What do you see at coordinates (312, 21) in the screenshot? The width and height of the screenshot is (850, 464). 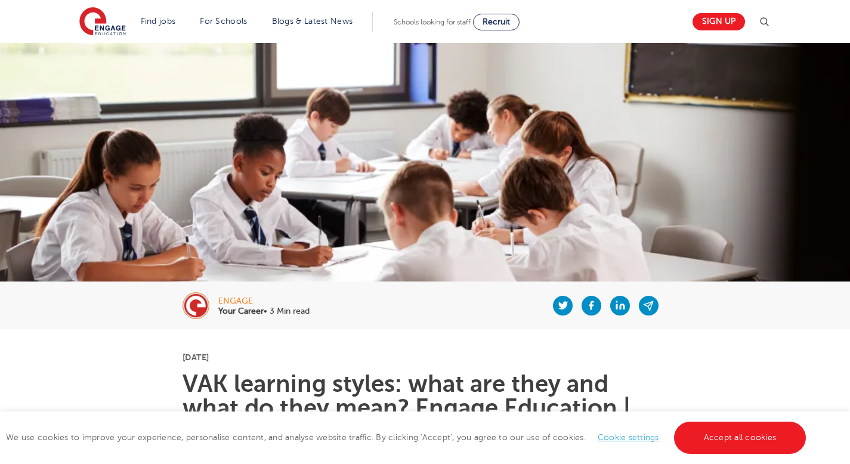 I see `a: Blogs & Latest News` at bounding box center [312, 21].